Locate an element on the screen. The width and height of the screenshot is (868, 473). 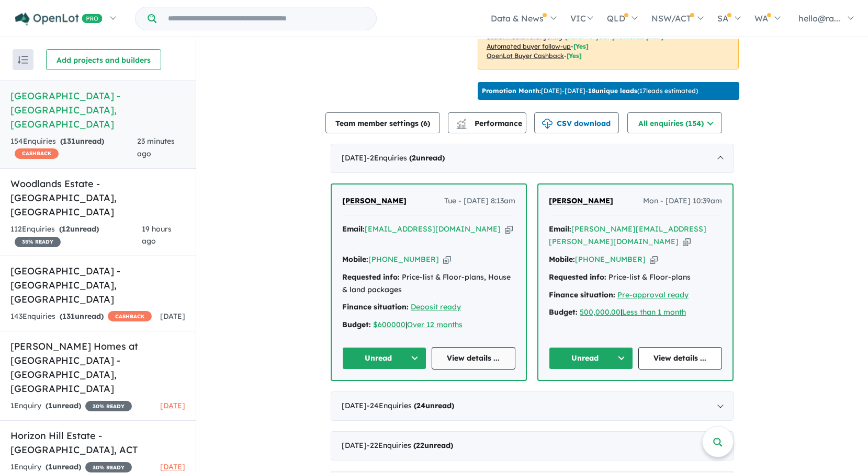
b: 18 unique leads is located at coordinates (612, 90).